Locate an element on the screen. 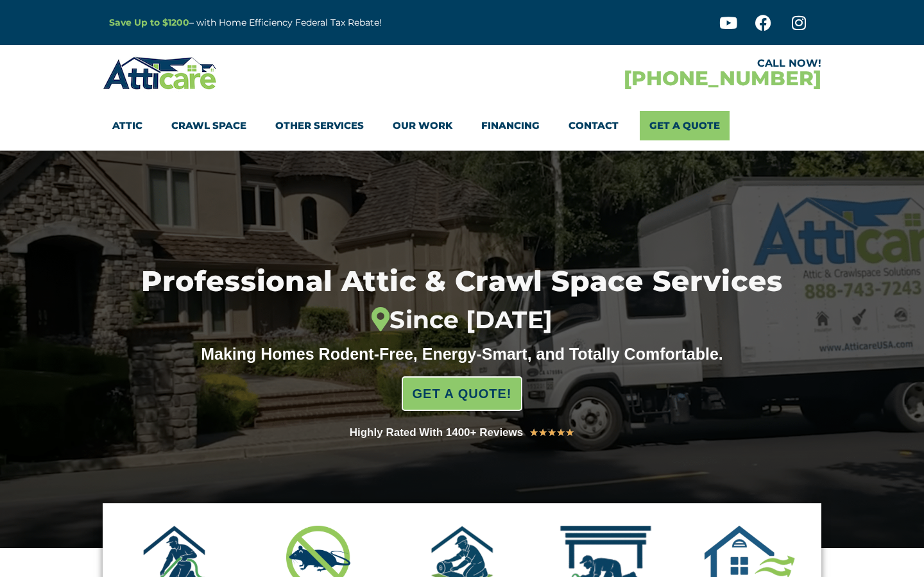 Image resolution: width=924 pixels, height=577 pixels. a: Attic is located at coordinates (127, 125).